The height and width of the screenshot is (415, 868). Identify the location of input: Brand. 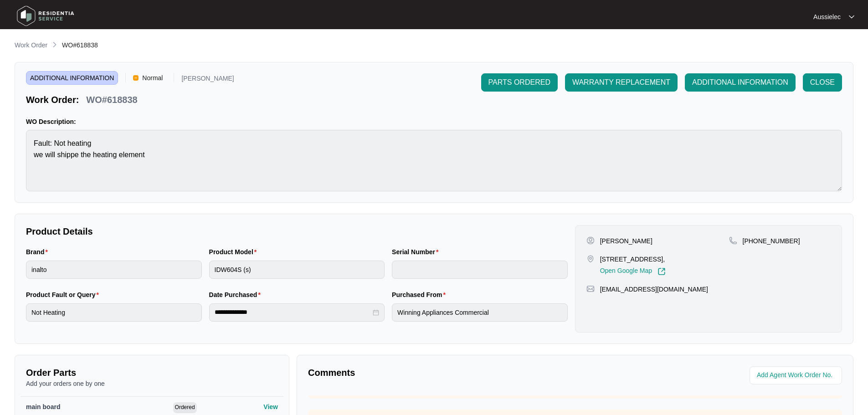
(114, 270).